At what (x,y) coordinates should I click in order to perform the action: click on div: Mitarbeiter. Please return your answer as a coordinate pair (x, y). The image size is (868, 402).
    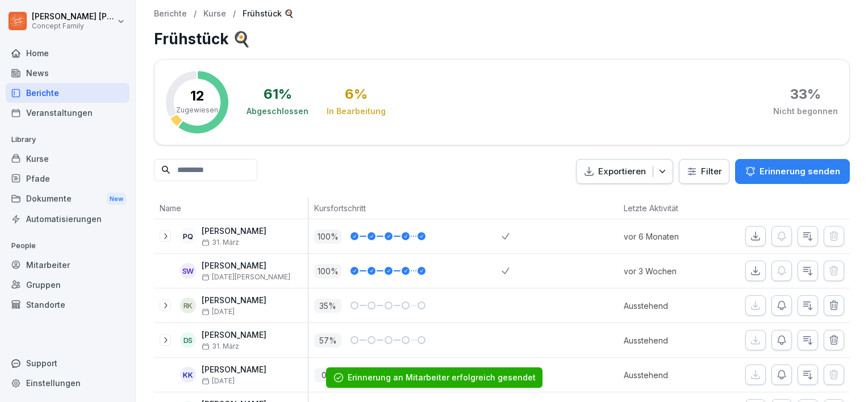
    Looking at the image, I should click on (67, 265).